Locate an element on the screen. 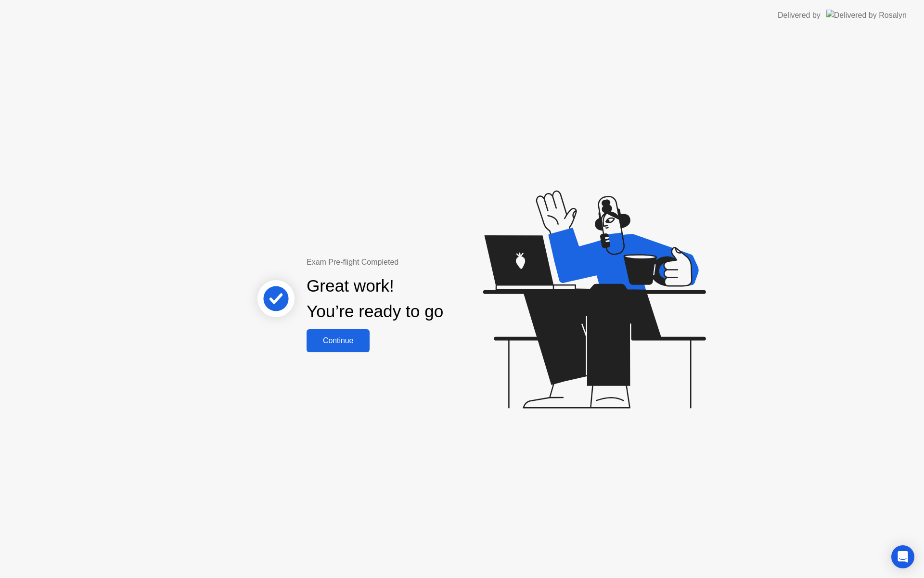  div: Delivered by is located at coordinates (799, 15).